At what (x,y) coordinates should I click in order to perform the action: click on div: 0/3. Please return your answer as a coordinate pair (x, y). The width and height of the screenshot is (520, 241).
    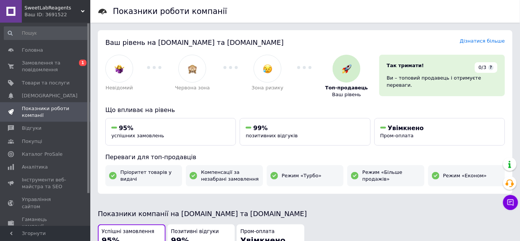
    Looking at the image, I should click on (486, 67).